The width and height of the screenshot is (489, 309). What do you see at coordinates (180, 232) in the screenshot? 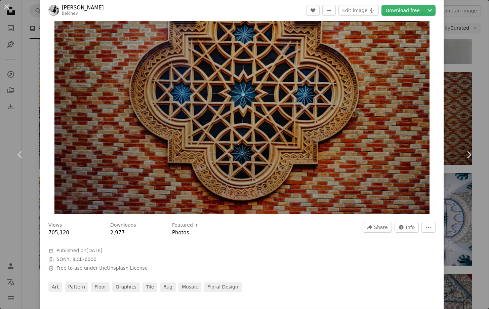
I see `a: Photos` at bounding box center [180, 232].